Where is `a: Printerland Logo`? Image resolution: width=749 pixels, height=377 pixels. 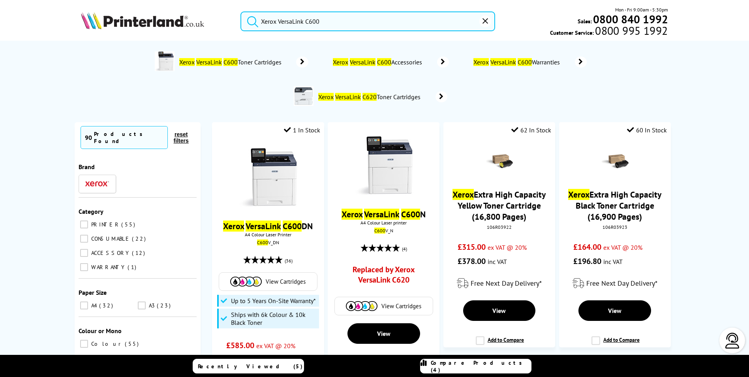
a: Printerland Logo is located at coordinates (156, 21).